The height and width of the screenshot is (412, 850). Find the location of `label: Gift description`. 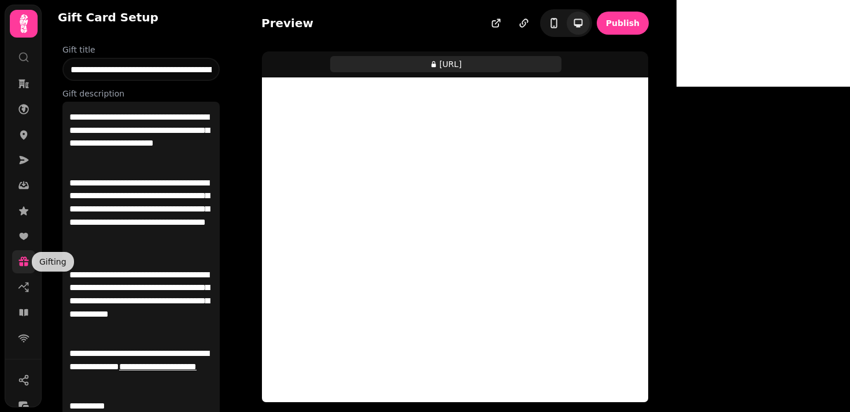

label: Gift description is located at coordinates (141, 94).